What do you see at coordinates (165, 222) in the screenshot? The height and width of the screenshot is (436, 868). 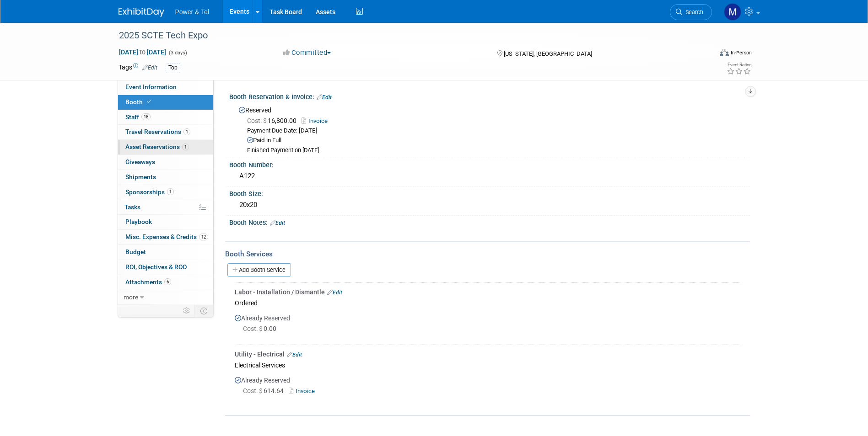 I see `a: Playbook` at bounding box center [165, 222].